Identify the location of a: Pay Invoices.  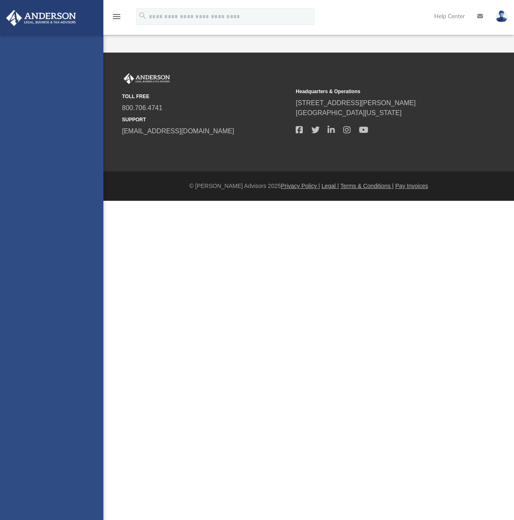
(412, 186).